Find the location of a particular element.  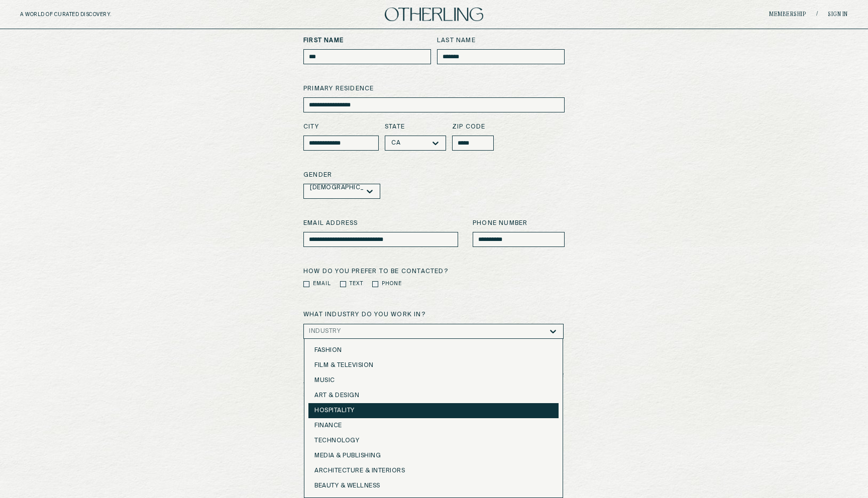

label: Phone is located at coordinates (392, 284).